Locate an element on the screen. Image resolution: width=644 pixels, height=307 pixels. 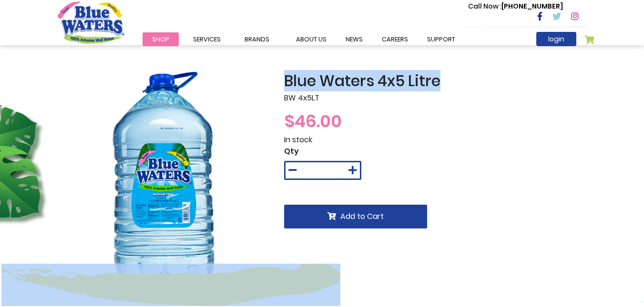
span: Brands is located at coordinates (257, 39).